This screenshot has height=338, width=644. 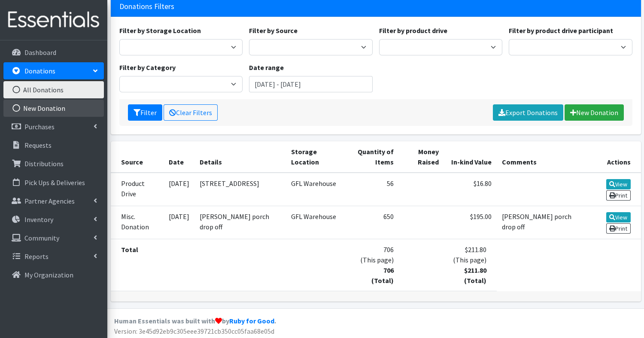 What do you see at coordinates (422, 157) in the screenshot?
I see `th: Money Raised` at bounding box center [422, 157].